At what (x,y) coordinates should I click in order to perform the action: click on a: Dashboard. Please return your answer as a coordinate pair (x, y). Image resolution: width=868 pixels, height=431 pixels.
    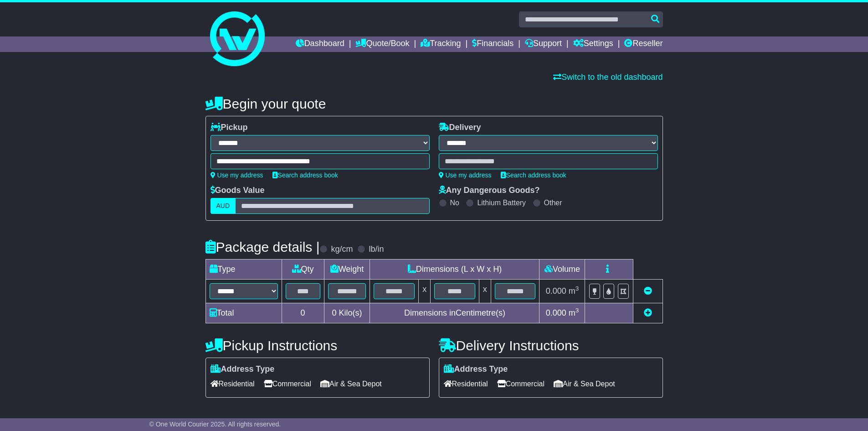
    Looking at the image, I should click on (320, 44).